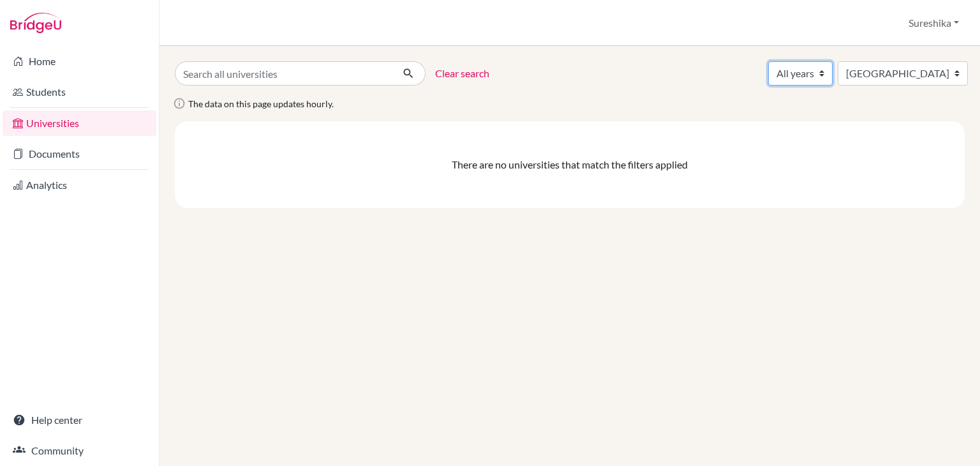 Image resolution: width=980 pixels, height=466 pixels. Describe the element at coordinates (261, 104) in the screenshot. I see `span: The data on this page updates hourly.` at that location.